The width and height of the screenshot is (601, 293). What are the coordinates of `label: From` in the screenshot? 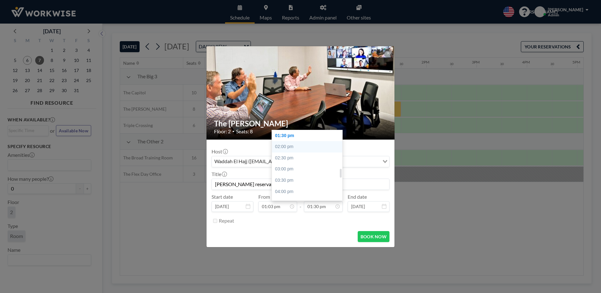 It's located at (264, 197).